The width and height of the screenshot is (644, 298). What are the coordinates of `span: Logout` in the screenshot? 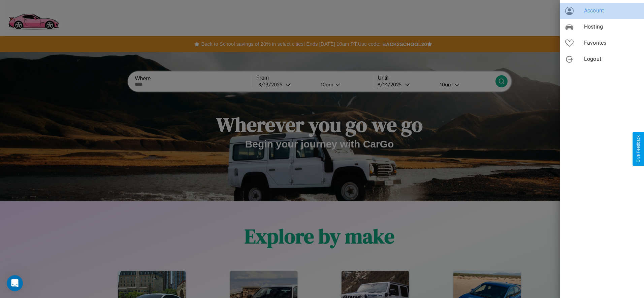 It's located at (611, 59).